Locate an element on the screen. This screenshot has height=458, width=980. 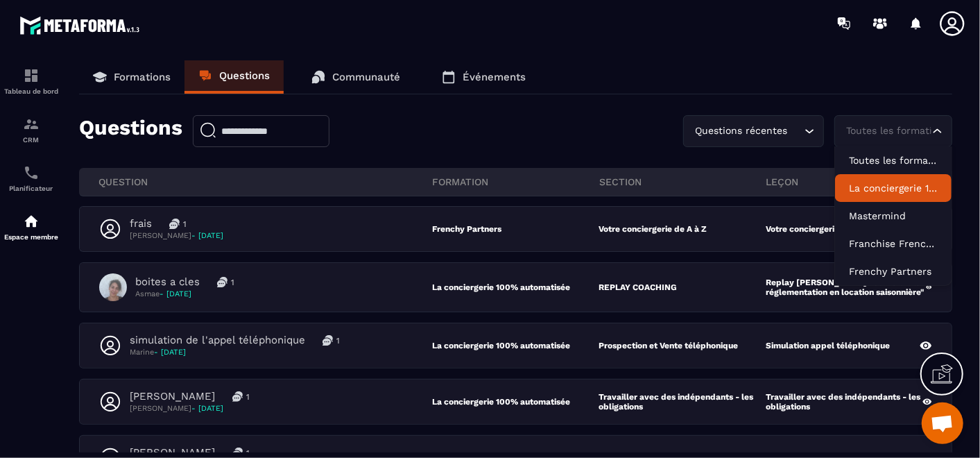
a: formationformationCRM is located at coordinates (31, 130).